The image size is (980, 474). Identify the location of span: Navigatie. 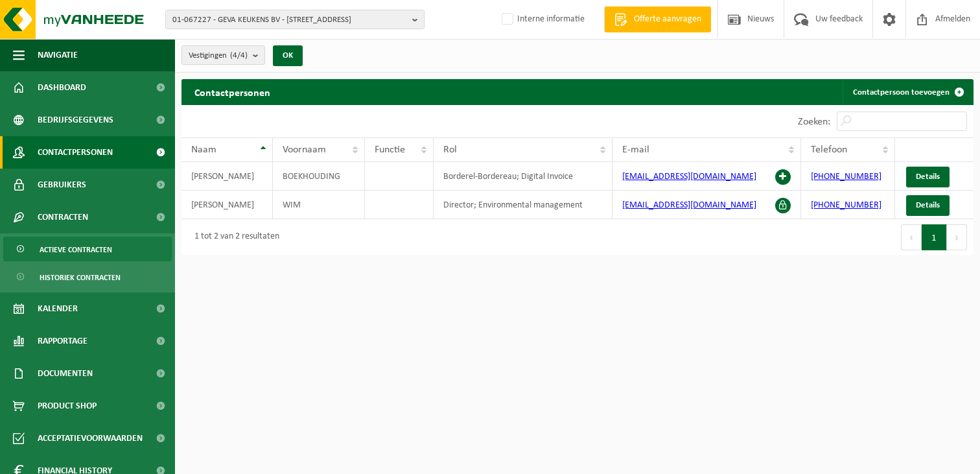
(58, 55).